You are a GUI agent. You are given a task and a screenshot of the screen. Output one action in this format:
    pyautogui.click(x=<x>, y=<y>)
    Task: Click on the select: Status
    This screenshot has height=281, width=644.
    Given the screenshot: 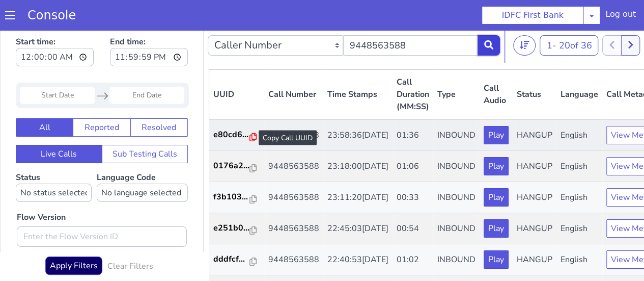 What is the action you would take?
    pyautogui.click(x=53, y=162)
    